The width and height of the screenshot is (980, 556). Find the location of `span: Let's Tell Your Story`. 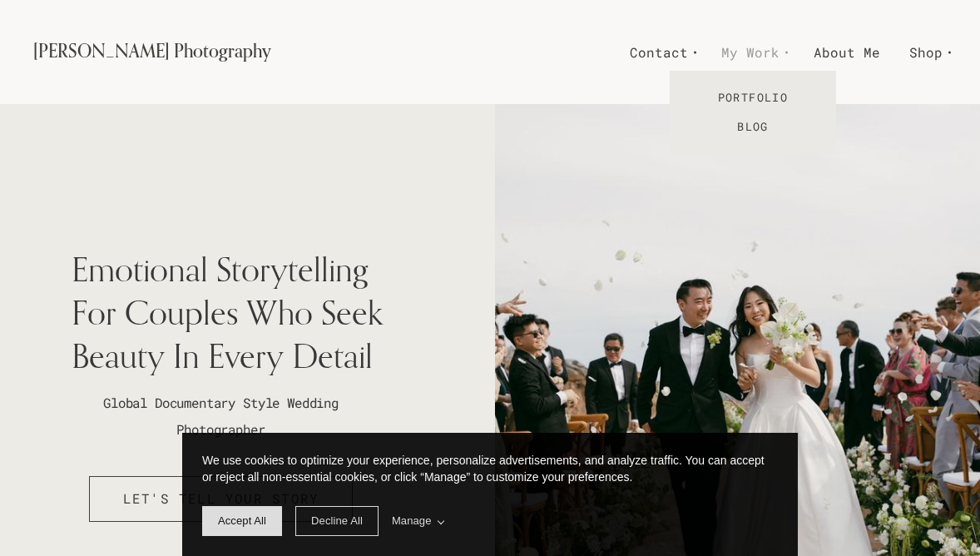

span: Let's Tell Your Story is located at coordinates (221, 499).